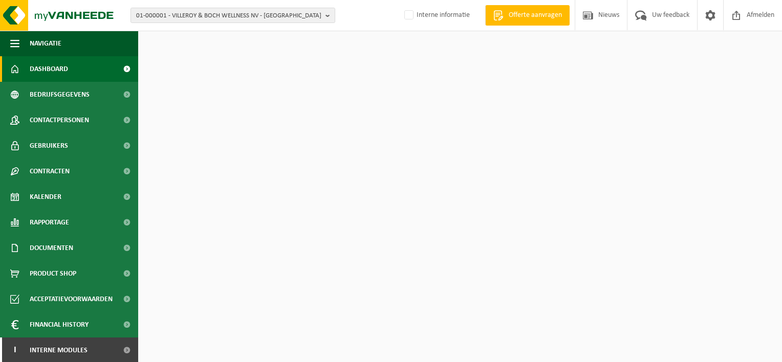  I want to click on span: Contracten, so click(50, 171).